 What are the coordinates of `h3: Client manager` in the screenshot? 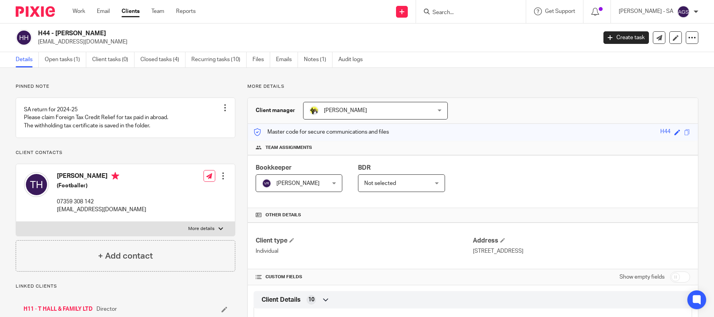 It's located at (275, 111).